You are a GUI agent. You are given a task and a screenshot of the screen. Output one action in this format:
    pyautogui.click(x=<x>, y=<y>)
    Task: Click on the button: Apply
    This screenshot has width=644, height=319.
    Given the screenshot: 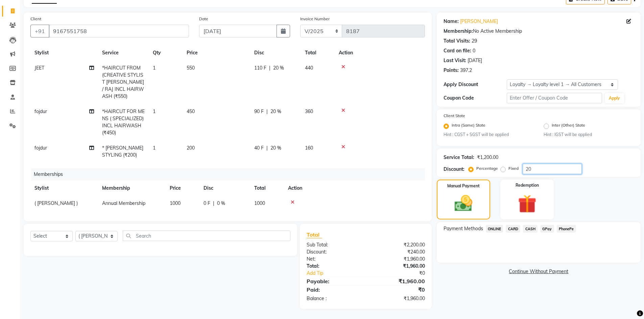 What is the action you would take?
    pyautogui.click(x=614, y=98)
    